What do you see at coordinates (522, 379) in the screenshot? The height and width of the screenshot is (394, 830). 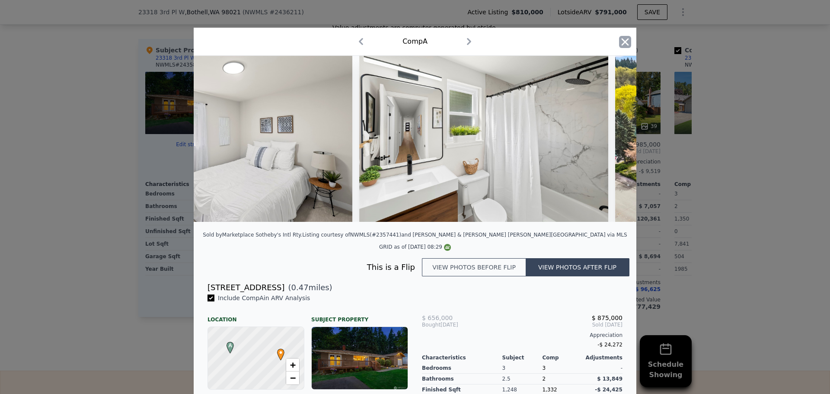 I see `div: 2.5` at bounding box center [522, 379].